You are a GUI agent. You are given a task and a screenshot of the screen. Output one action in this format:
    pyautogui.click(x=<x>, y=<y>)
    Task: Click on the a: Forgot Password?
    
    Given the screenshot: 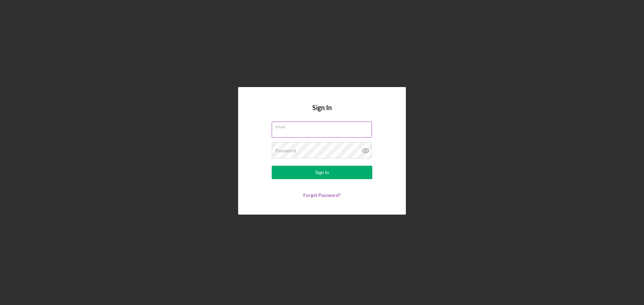 What is the action you would take?
    pyautogui.click(x=322, y=195)
    